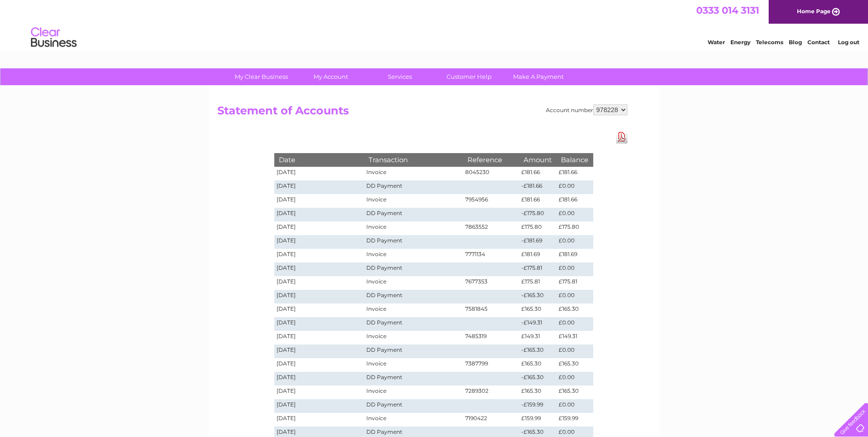 The height and width of the screenshot is (437, 868). Describe the element at coordinates (538, 406) in the screenshot. I see `td: -£159.99` at that location.